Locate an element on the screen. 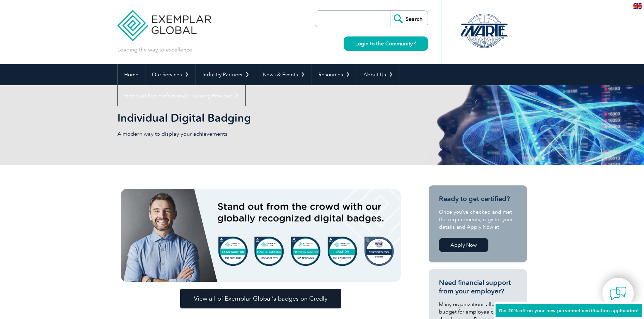 This screenshot has width=644, height=319. a: News & Events is located at coordinates (284, 74).